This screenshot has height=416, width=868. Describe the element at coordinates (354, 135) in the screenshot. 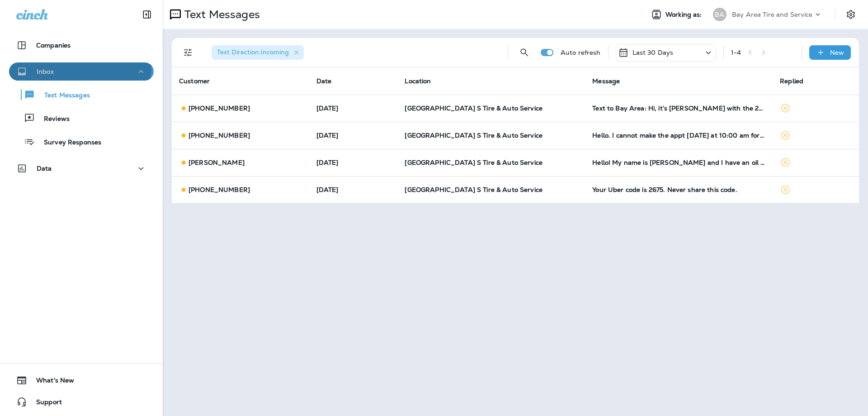

I see `p: Sep 15, 2025 03:19 PM` at that location.